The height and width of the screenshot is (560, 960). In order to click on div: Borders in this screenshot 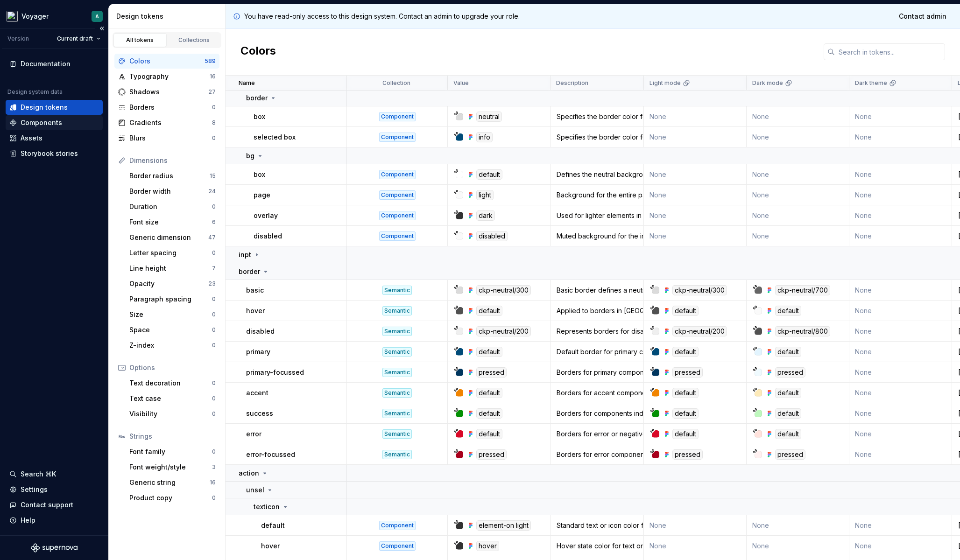, I will do `click(171, 107)`.